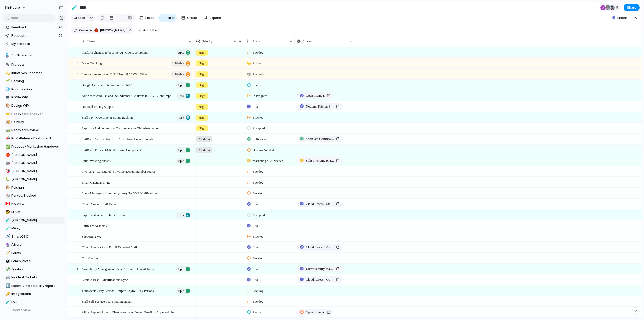 The height and width of the screenshot is (320, 644). What do you see at coordinates (34, 294) in the screenshot?
I see `a: 🔑Integrations` at bounding box center [34, 294].